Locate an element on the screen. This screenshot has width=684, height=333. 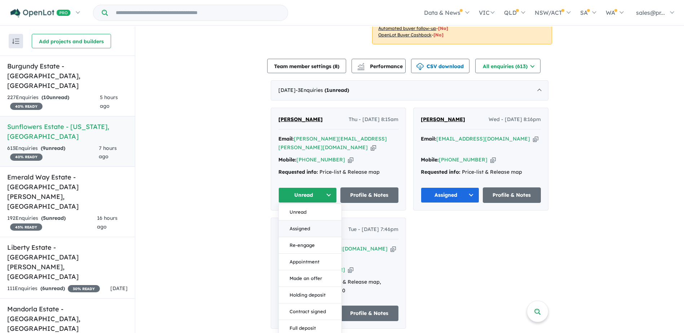
div: 111 Enquir ies is located at coordinates (53, 289).